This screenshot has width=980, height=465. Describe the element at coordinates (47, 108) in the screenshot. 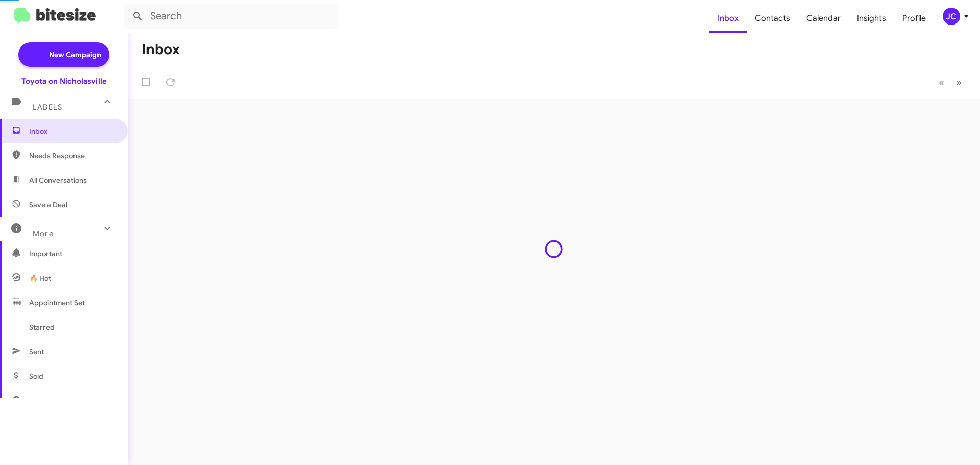

I see `span: Labels` at that location.